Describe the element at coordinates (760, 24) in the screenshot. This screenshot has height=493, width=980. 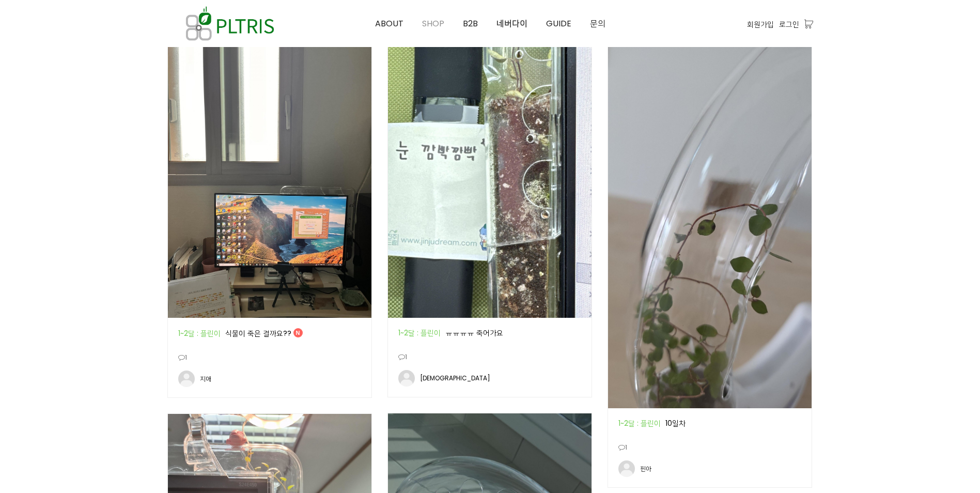
I see `a: 회원가입` at that location.